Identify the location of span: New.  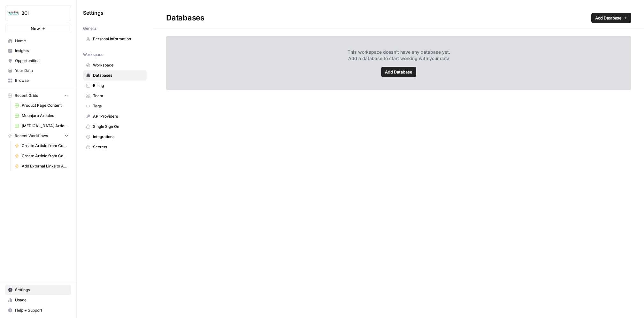
(35, 29).